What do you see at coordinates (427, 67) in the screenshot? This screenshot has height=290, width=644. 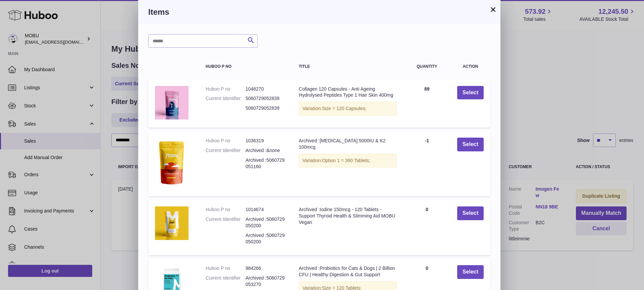 I see `th: Quantity` at bounding box center [427, 67].